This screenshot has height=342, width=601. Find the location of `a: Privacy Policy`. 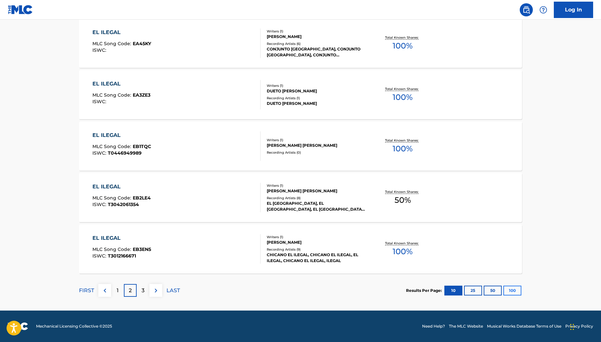

a: Privacy Policy is located at coordinates (579, 326).